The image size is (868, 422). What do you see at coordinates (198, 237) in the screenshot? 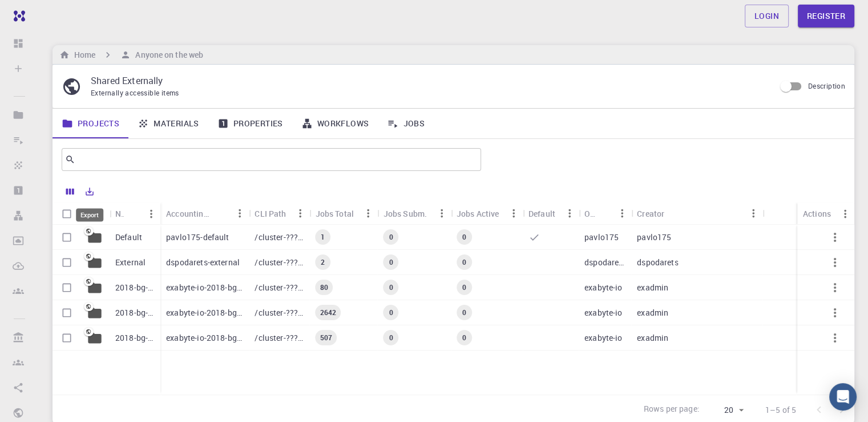
I see `p: pavlo175-default` at bounding box center [198, 237].